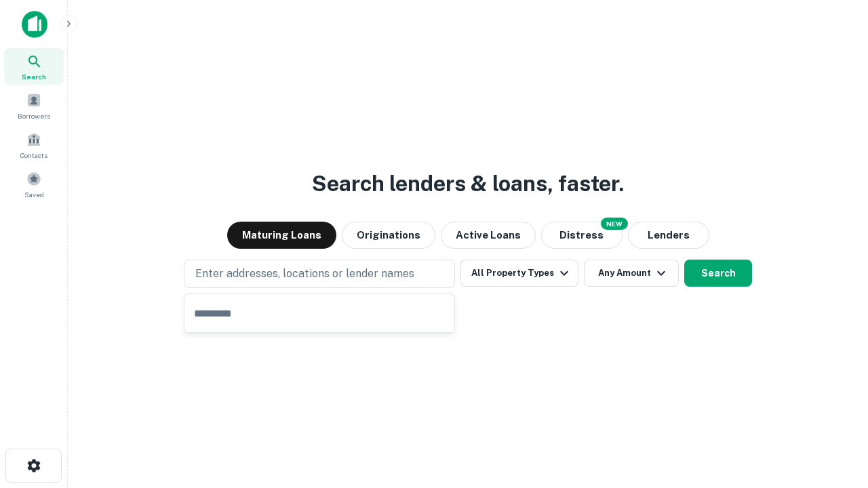 The height and width of the screenshot is (488, 868). What do you see at coordinates (669, 235) in the screenshot?
I see `button: Lenders` at bounding box center [669, 235].